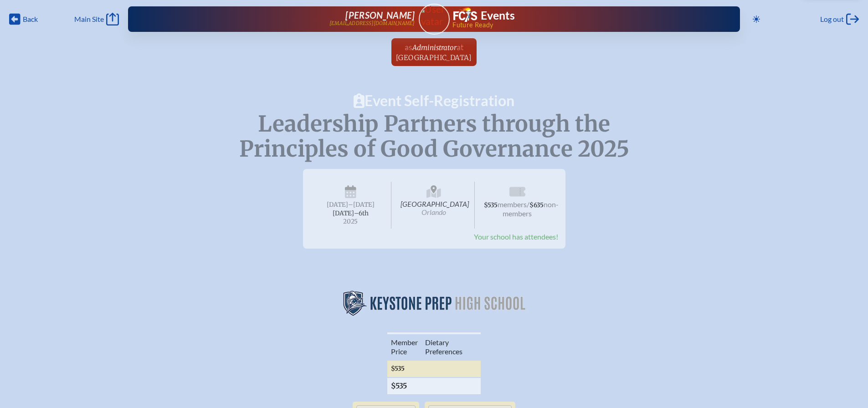 Image resolution: width=868 pixels, height=408 pixels. What do you see at coordinates (434, 15) in the screenshot?
I see `img: User Avatar` at bounding box center [434, 15].